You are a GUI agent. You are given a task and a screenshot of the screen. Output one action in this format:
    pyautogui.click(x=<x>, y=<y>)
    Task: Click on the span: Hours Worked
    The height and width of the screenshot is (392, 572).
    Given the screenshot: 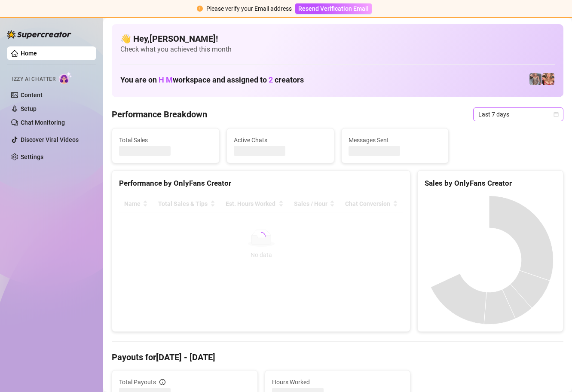 What is the action you would take?
    pyautogui.click(x=338, y=382)
    